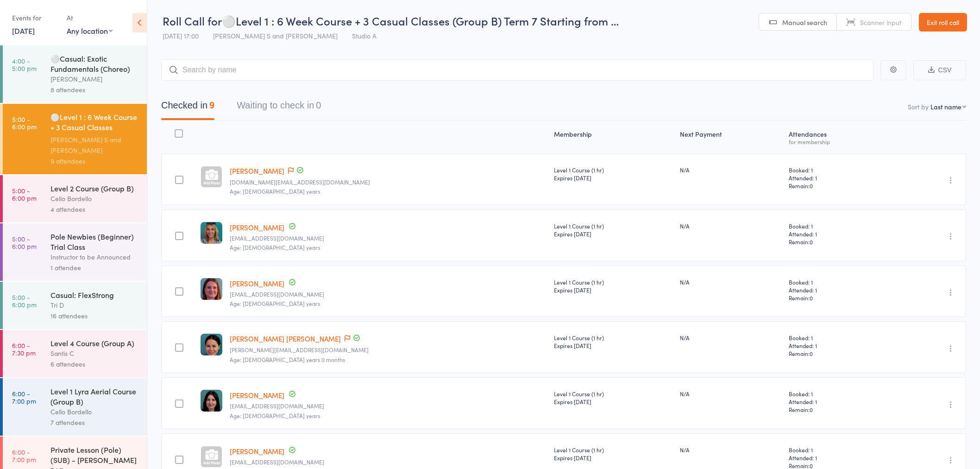 The height and width of the screenshot is (469, 980). What do you see at coordinates (95, 241) in the screenshot?
I see `div: Pole Newbies (Beginner) Trial Class` at bounding box center [95, 241].